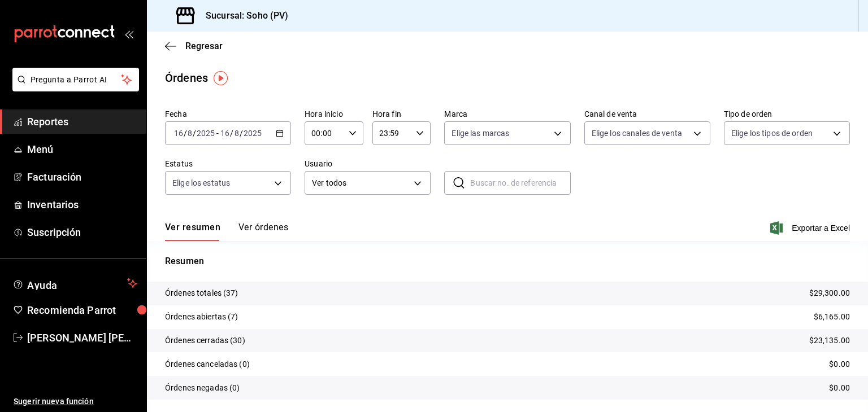 The width and height of the screenshot is (868, 412). Describe the element at coordinates (830, 341) in the screenshot. I see `p: $23,135.00` at that location.